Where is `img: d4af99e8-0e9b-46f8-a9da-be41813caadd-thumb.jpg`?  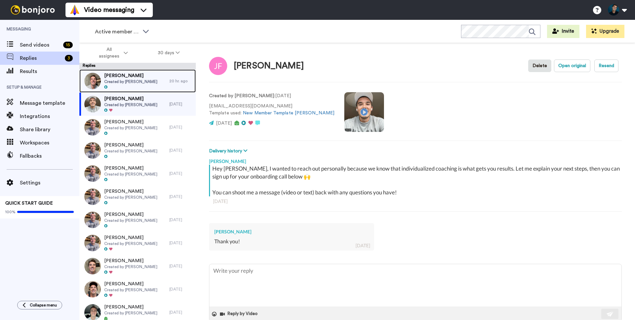 img: d4af99e8-0e9b-46f8-a9da-be41813caadd-thumb.jpg is located at coordinates (93, 290).